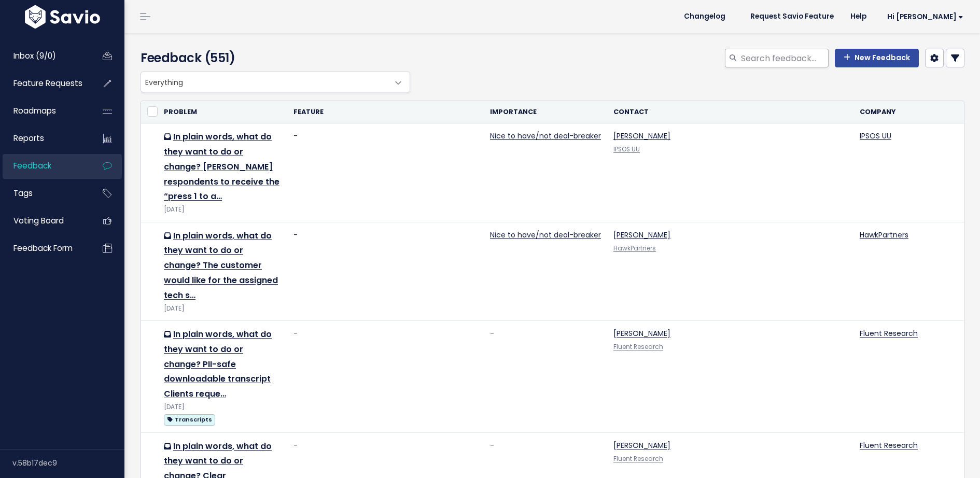 The image size is (980, 478). Describe the element at coordinates (48, 83) in the screenshot. I see `span: Feature Requests` at that location.